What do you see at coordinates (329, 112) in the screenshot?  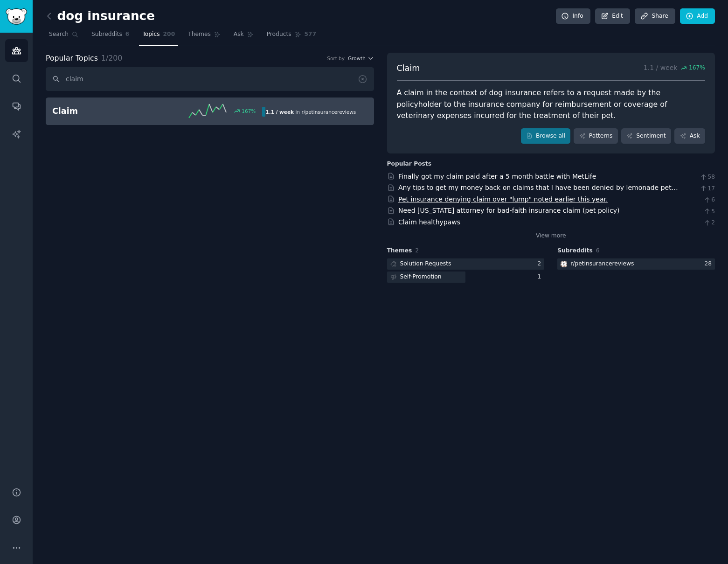 I see `span: r/ petinsurancereviews` at bounding box center [329, 112].